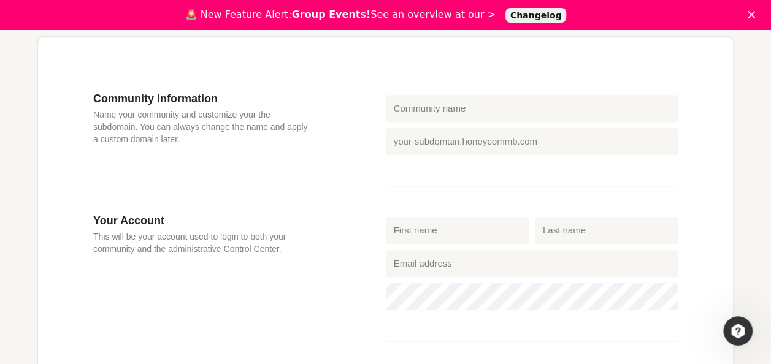 This screenshot has width=771, height=364. What do you see at coordinates (202, 127) in the screenshot?
I see `p: Name your community and customize your the subdomain. You can always change the name and apply a ...` at bounding box center [202, 127].